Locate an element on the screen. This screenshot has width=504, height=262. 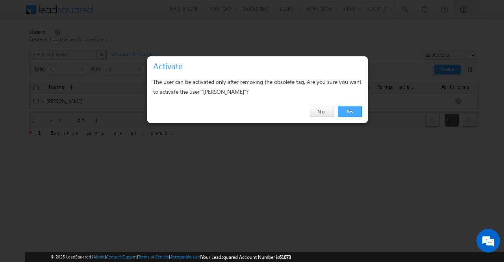
h3: Activate is located at coordinates (259, 66).